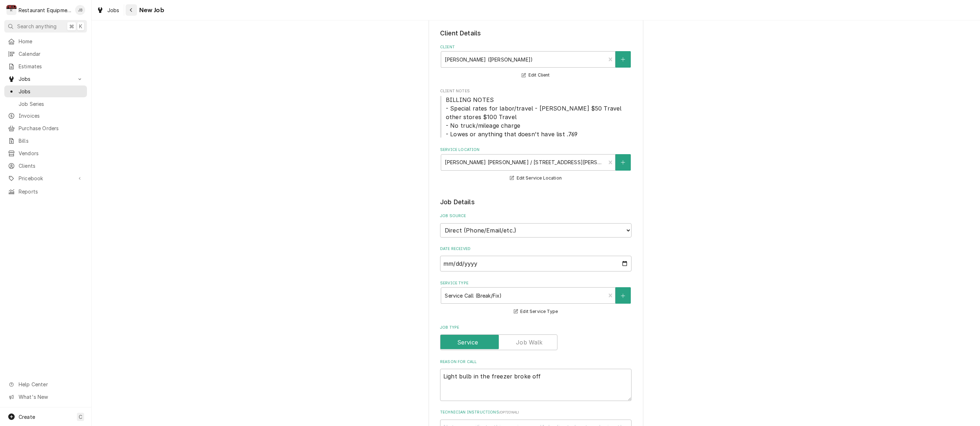  I want to click on div: Restaurant Equipment Diagnostics's Avatar, so click(12, 10).